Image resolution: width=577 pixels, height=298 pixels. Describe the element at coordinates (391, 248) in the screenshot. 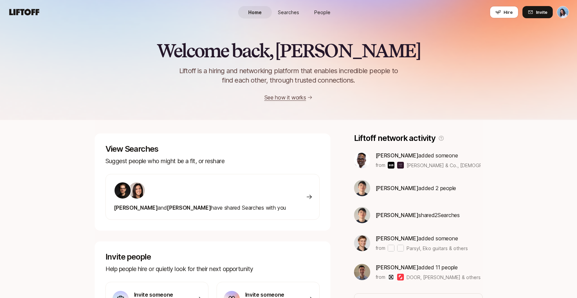

I see `img: Parsyl` at that location.